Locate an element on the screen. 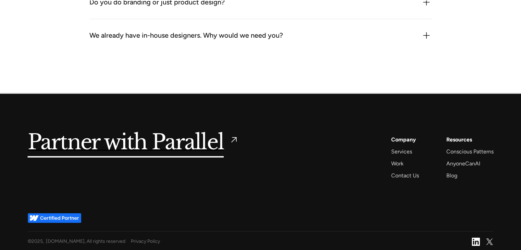  a: Privacy Policy is located at coordinates (298, 241).